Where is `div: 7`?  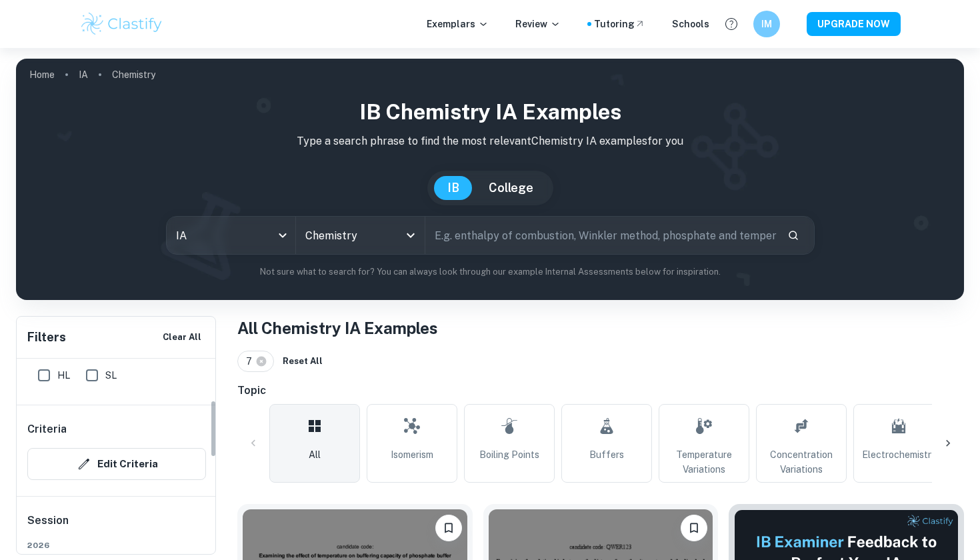
div: 7 is located at coordinates (255, 361).